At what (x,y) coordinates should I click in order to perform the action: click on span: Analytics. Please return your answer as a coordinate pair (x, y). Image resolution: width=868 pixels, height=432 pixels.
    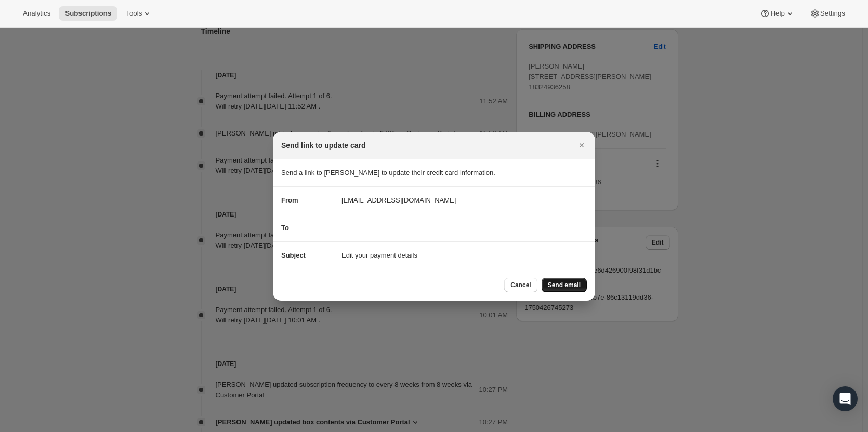
    Looking at the image, I should click on (36, 13).